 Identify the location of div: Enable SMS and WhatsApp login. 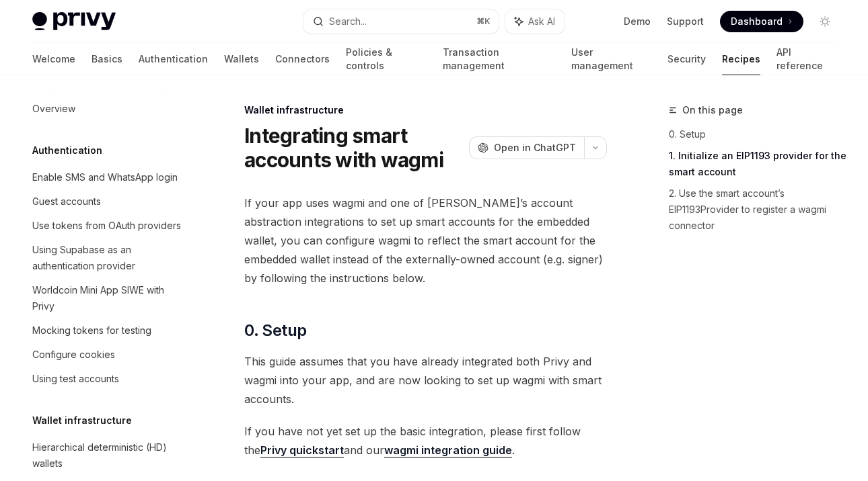
(105, 177).